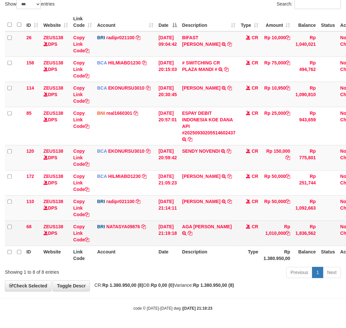  I want to click on td: Rp 75,000, so click(277, 69).